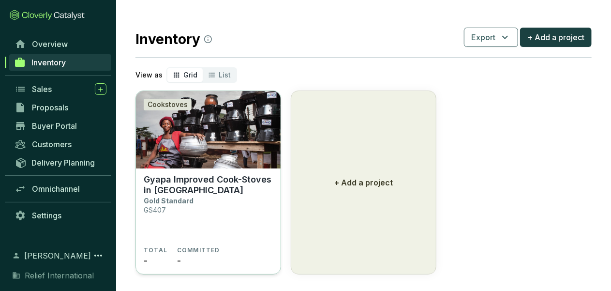 The image size is (611, 291). I want to click on span: List, so click(224, 74).